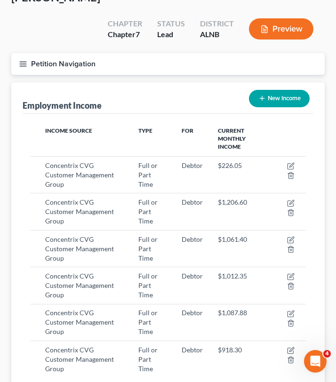 Image resolution: width=336 pixels, height=382 pixels. What do you see at coordinates (69, 130) in the screenshot?
I see `span: Income Source` at bounding box center [69, 130].